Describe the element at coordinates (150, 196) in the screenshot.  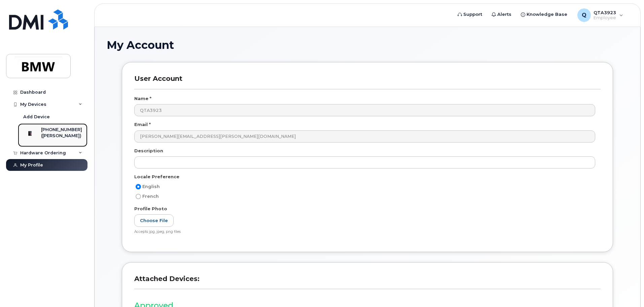
I see `span: French` at that location.